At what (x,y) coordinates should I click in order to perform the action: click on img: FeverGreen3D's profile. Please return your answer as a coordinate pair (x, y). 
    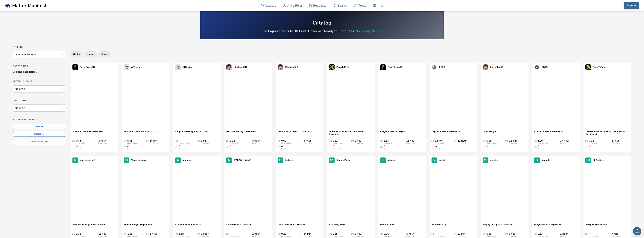
    Looking at the image, I should click on (75, 67).